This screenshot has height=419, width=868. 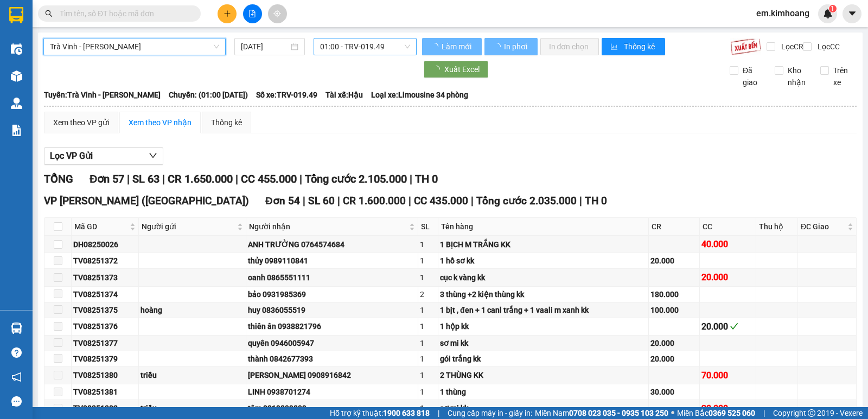 I want to click on span: Miền Nam, so click(x=601, y=413).